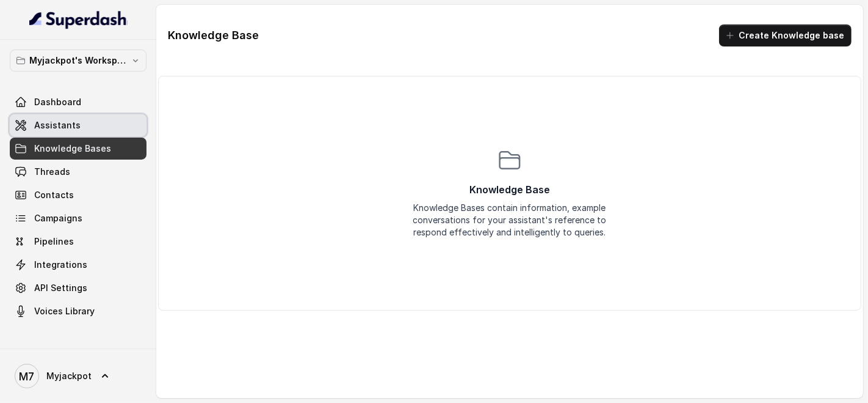 Image resolution: width=868 pixels, height=403 pixels. What do you see at coordinates (69, 376) in the screenshot?
I see `span: Myjackpot` at bounding box center [69, 376].